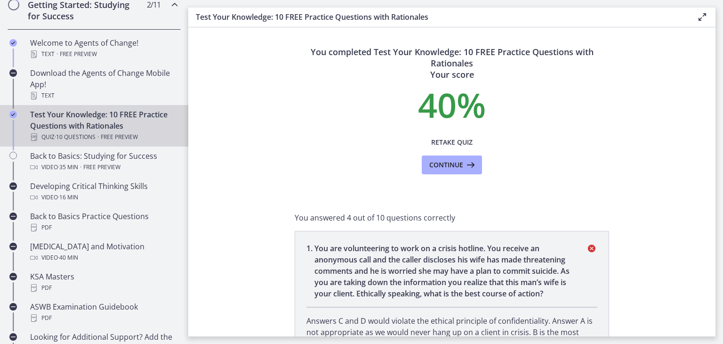  I want to click on i: incorrect, so click(592, 248).